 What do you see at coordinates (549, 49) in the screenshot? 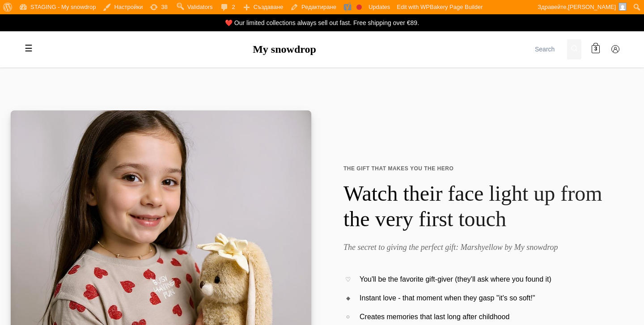
I see `input: Search` at bounding box center [549, 49].